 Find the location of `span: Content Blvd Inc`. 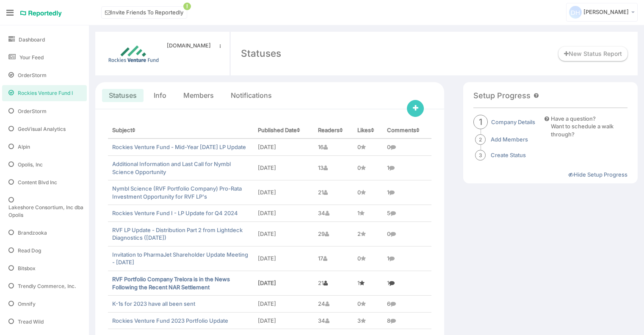

span: Content Blvd Inc is located at coordinates (37, 182).